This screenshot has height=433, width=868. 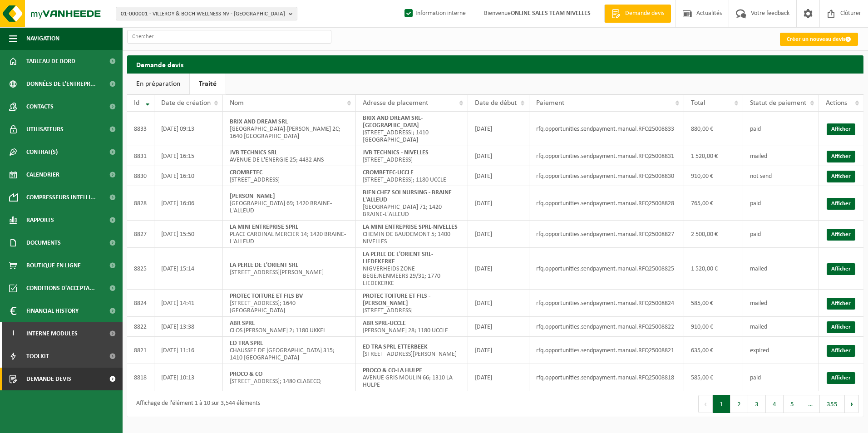 I want to click on td: 1 520,00 €, so click(x=714, y=156).